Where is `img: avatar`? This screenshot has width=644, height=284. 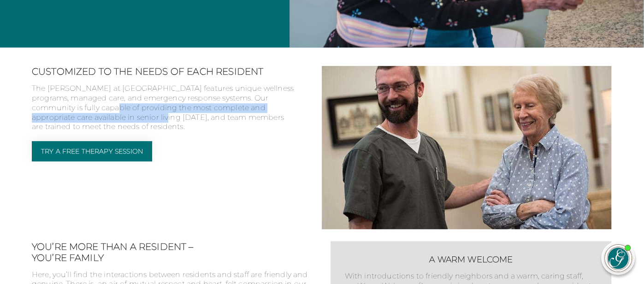 img: avatar is located at coordinates (618, 258).